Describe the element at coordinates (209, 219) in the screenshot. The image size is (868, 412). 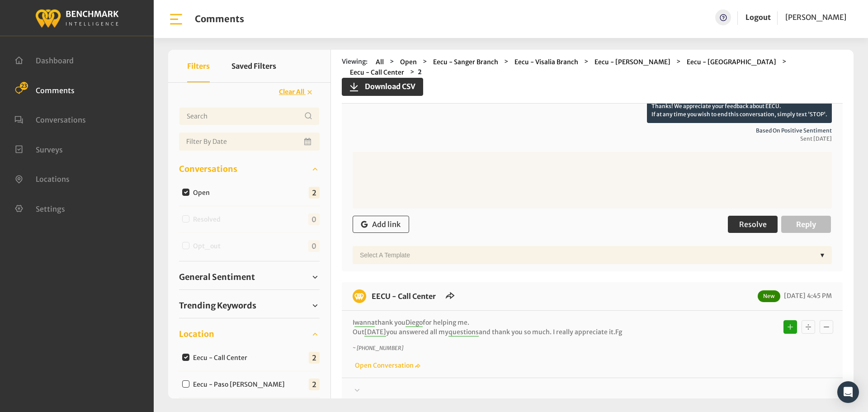
I see `label: Resolved` at that location.